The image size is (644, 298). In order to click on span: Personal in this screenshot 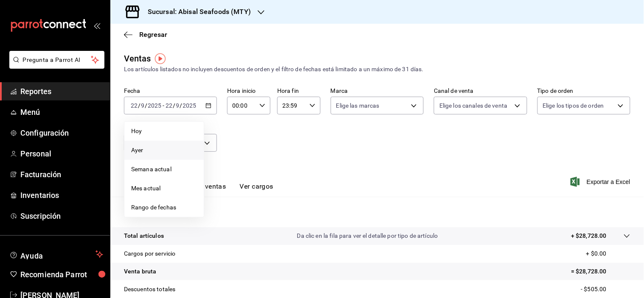, I will do `click(61, 153)`.